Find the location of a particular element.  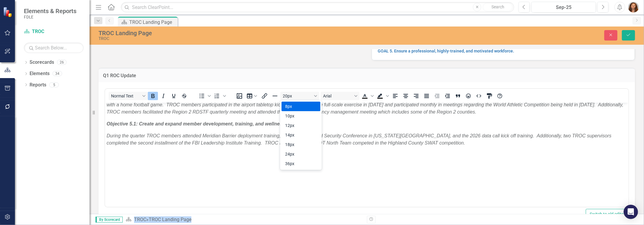

button: Insert/edit link is located at coordinates (264, 96).